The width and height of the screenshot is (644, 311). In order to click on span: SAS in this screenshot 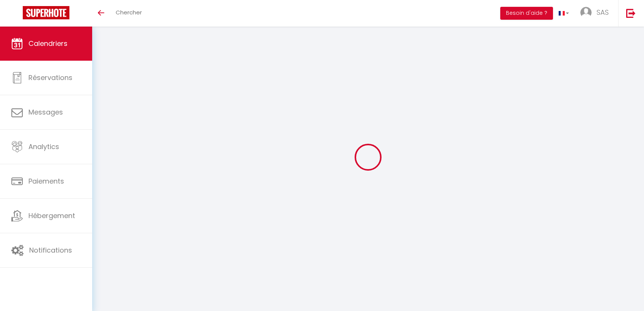, I will do `click(603, 12)`.